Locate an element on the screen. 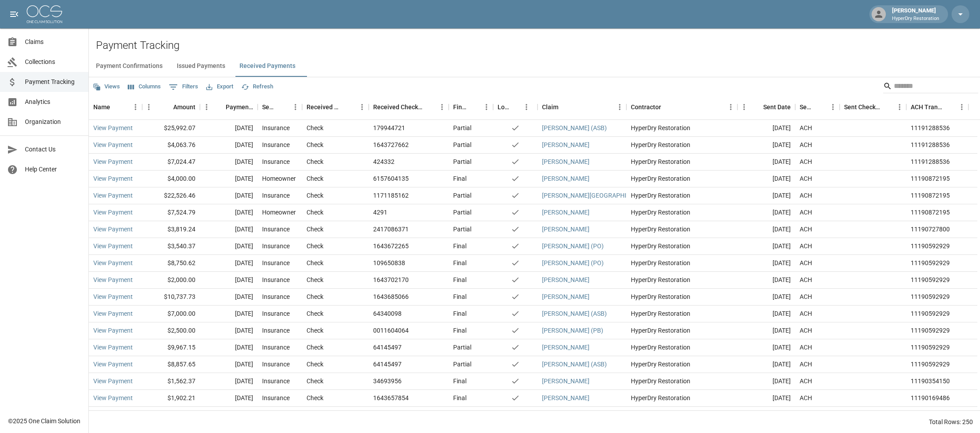  p: HyperDry Restoration is located at coordinates (916, 19).